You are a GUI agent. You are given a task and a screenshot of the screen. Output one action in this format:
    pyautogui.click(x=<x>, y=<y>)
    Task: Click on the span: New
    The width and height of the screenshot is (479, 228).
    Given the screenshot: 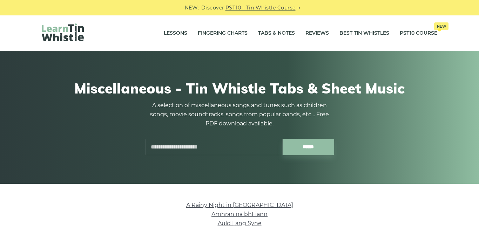 What is the action you would take?
    pyautogui.click(x=441, y=26)
    